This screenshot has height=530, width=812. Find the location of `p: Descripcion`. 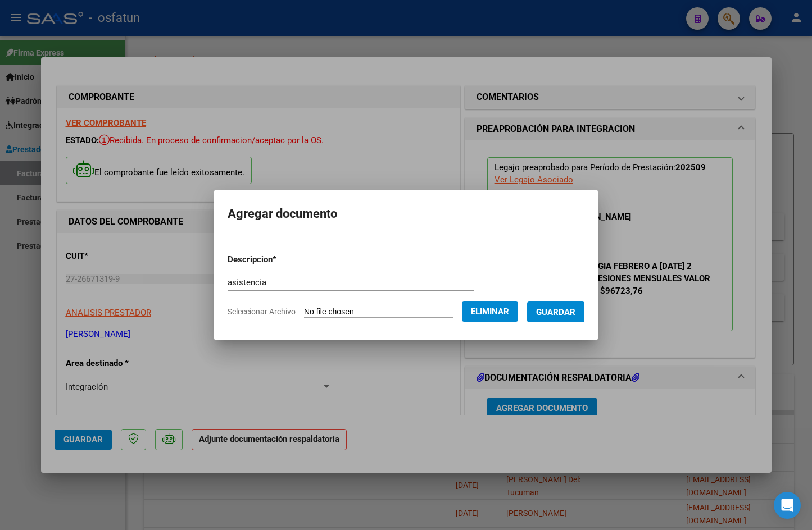

p: Descripcion is located at coordinates (281, 259).